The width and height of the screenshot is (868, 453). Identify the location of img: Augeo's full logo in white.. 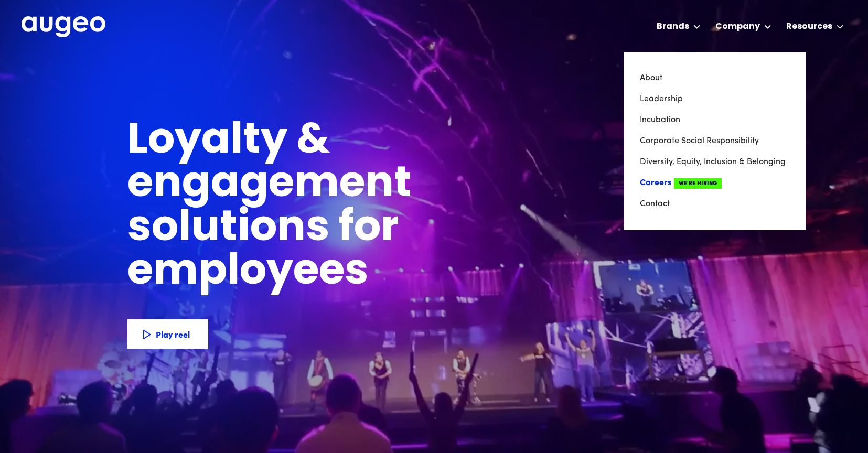
(63, 27).